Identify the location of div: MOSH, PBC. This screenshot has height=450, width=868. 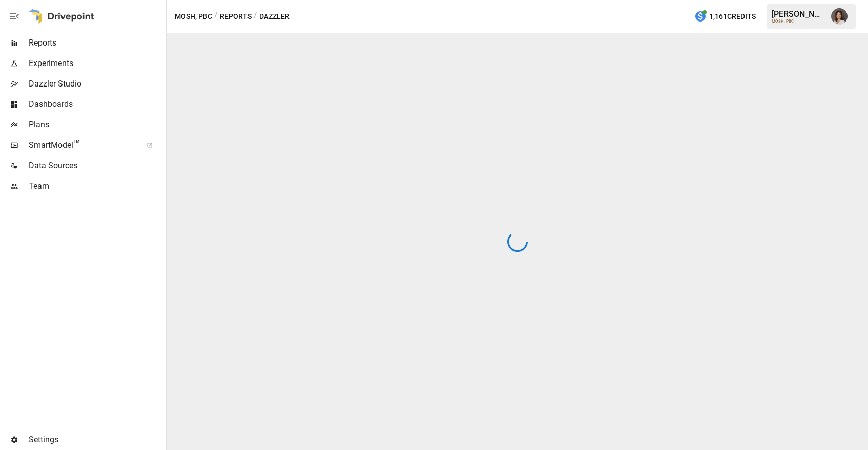
(798, 21).